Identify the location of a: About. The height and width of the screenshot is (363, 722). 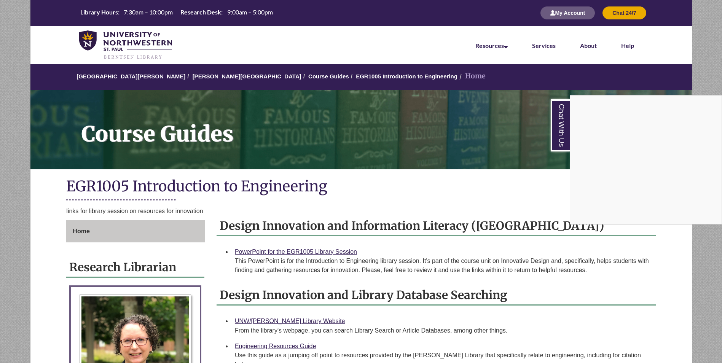
(588, 45).